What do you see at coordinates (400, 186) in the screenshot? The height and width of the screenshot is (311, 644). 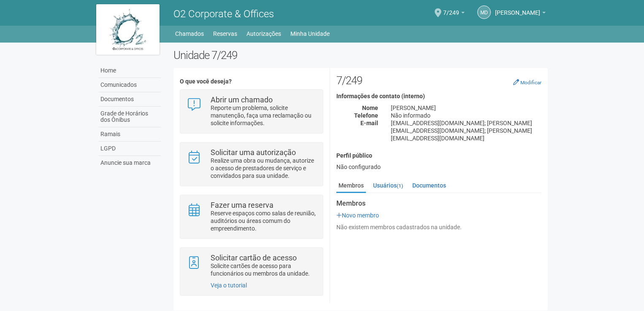 I see `small: (1)` at bounding box center [400, 186].